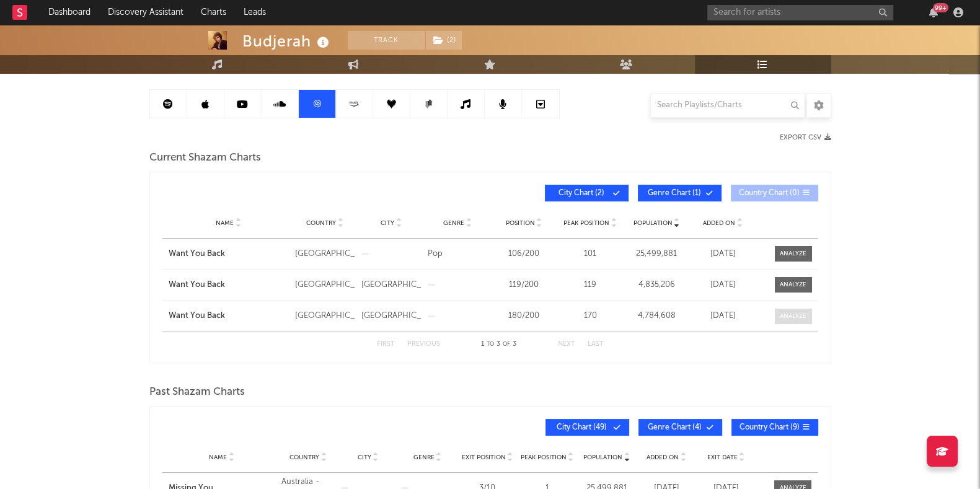 The height and width of the screenshot is (489, 980). I want to click on button: City Chart(49), so click(587, 427).